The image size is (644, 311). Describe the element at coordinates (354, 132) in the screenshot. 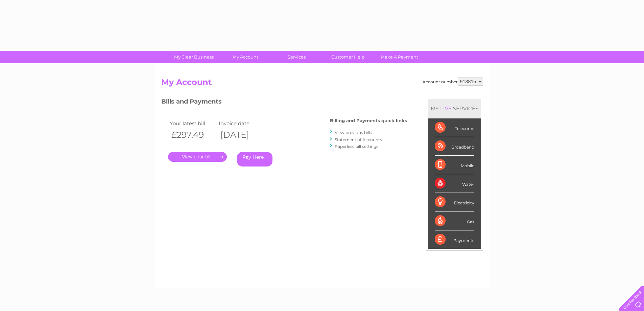

I see `a: View previous bills` at that location.